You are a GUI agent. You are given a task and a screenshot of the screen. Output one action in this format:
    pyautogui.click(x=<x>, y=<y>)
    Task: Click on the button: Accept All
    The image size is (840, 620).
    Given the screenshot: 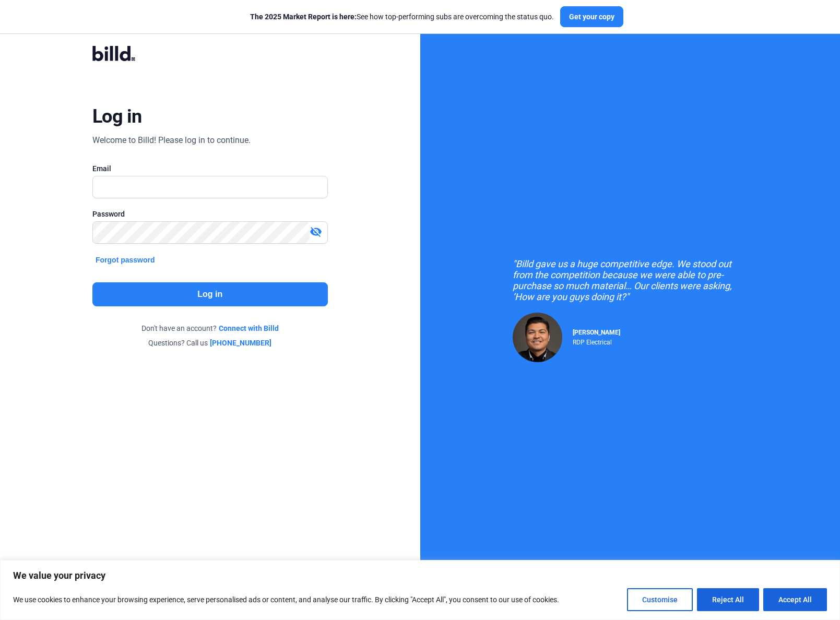 What is the action you would take?
    pyautogui.click(x=795, y=600)
    